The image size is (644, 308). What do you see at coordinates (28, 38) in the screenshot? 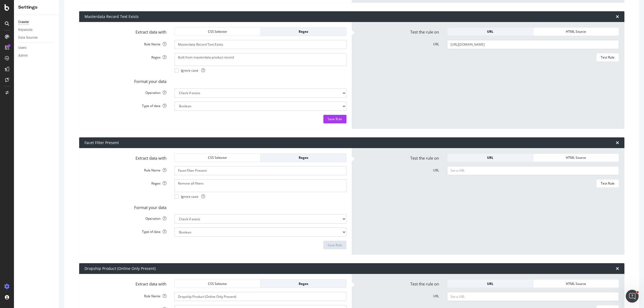
I see `div: Data Sources` at bounding box center [28, 38].